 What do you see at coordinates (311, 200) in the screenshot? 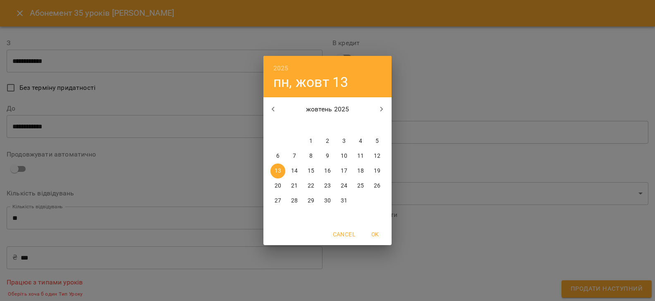
I see `p: 29` at bounding box center [311, 200].